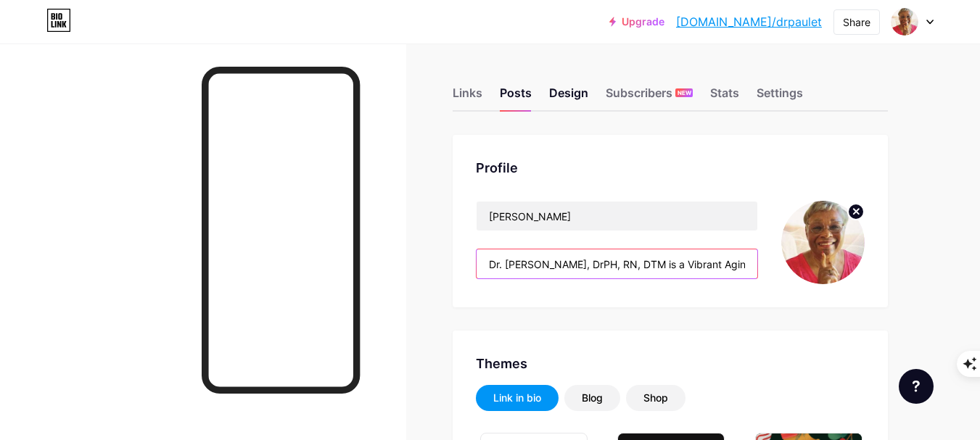 This screenshot has width=980, height=440. What do you see at coordinates (725, 97) in the screenshot?
I see `div: Stats` at bounding box center [725, 97].